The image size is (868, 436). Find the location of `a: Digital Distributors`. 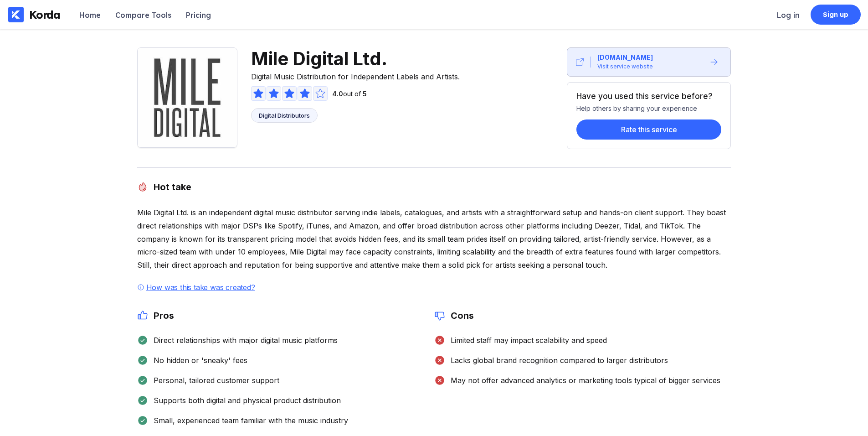

a: Digital Distributors is located at coordinates (284, 115).